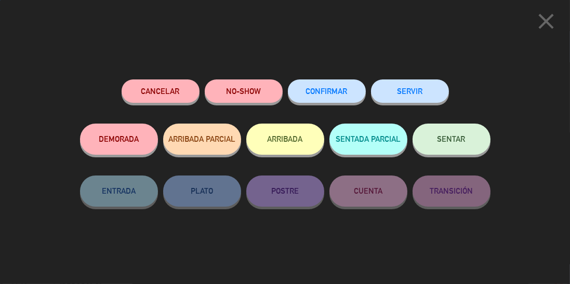  What do you see at coordinates (285, 139) in the screenshot?
I see `button: ARRIBADA` at bounding box center [285, 139].